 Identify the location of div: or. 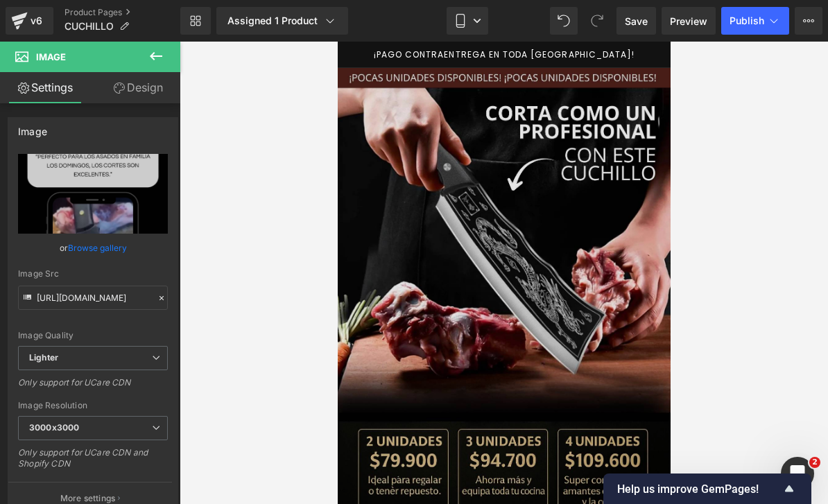
(93, 248).